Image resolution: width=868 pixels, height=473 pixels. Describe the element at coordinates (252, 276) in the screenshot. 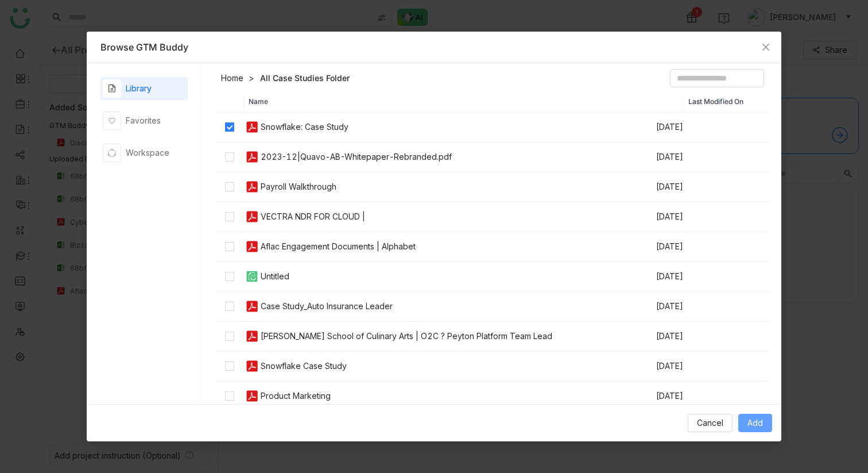

I see `img: paper.svg` at that location.